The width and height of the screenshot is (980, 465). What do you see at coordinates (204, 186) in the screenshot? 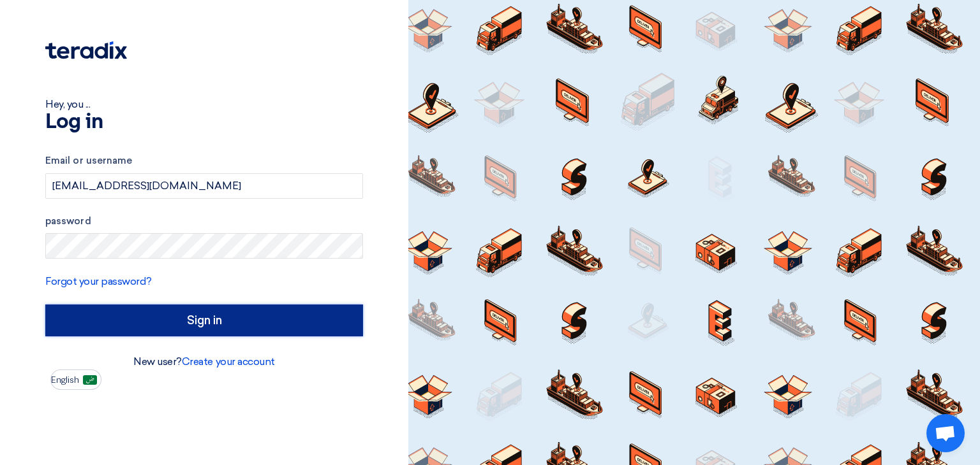
I see `input: Enter your business email or username` at bounding box center [204, 186].